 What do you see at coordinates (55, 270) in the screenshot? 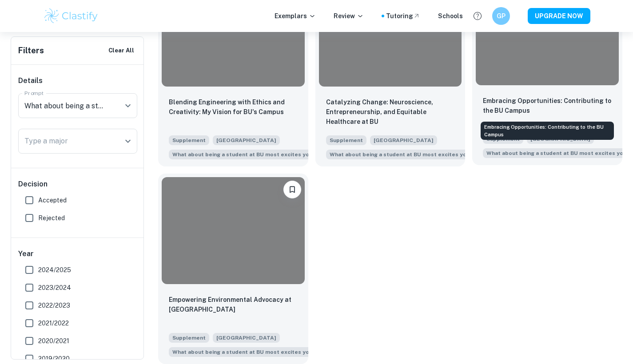
I see `span: 2024/2025` at bounding box center [55, 270].